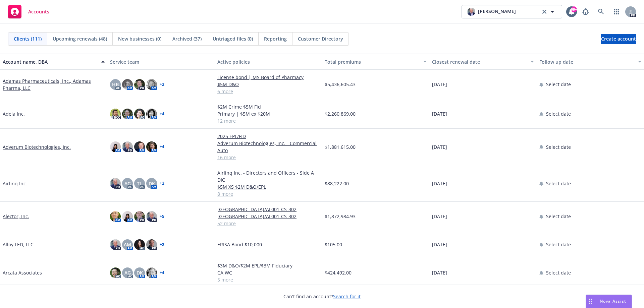  I want to click on a: Alloy LED, LLC, so click(18, 244).